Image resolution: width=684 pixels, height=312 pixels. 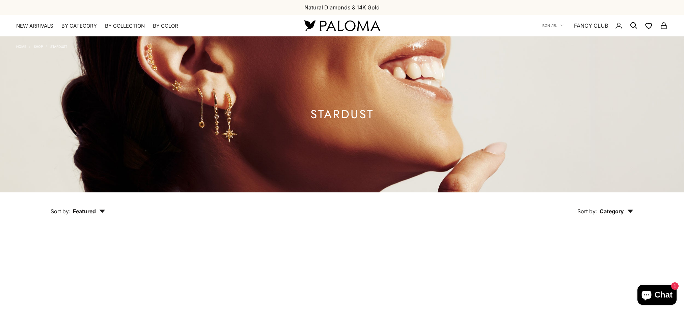 I want to click on nav: Primary navigation, so click(x=152, y=26).